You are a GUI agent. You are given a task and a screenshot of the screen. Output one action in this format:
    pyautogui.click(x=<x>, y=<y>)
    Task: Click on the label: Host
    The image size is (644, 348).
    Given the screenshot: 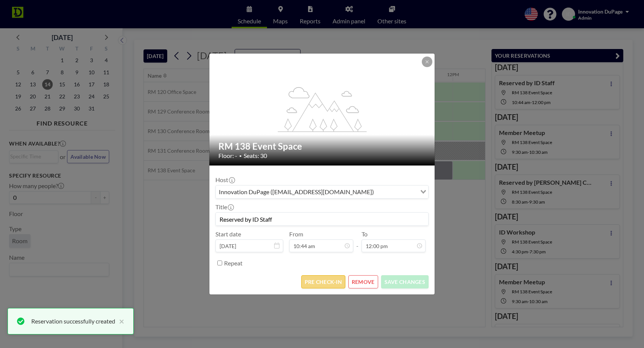 What is the action you would take?
    pyautogui.click(x=225, y=180)
    